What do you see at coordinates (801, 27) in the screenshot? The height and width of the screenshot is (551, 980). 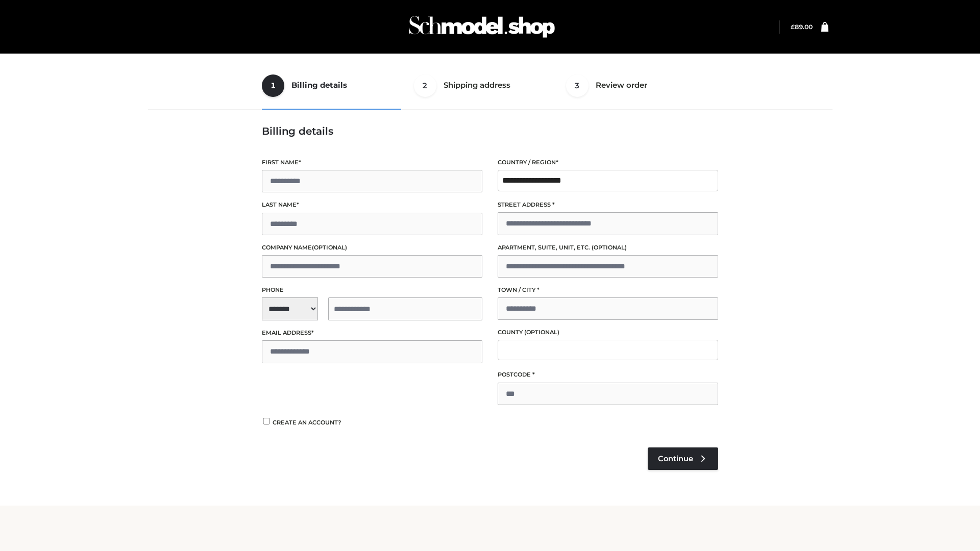 I see `a: £89.00` at bounding box center [801, 27].